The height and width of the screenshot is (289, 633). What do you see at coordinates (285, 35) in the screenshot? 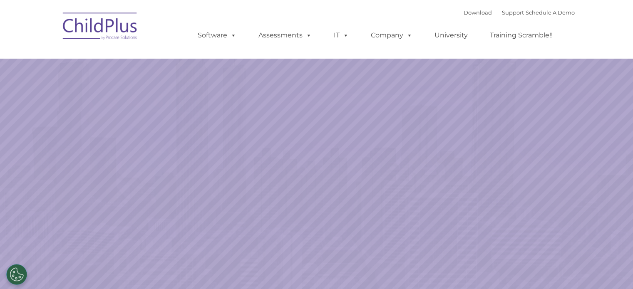
I see `a: Assessments` at bounding box center [285, 35].